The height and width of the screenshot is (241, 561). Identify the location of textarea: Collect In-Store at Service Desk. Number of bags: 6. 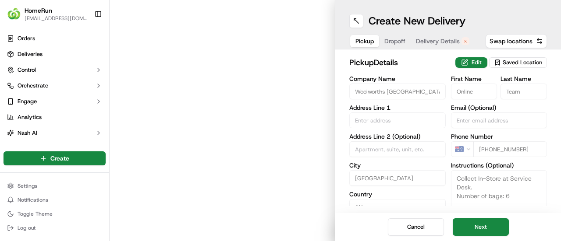
(499, 203).